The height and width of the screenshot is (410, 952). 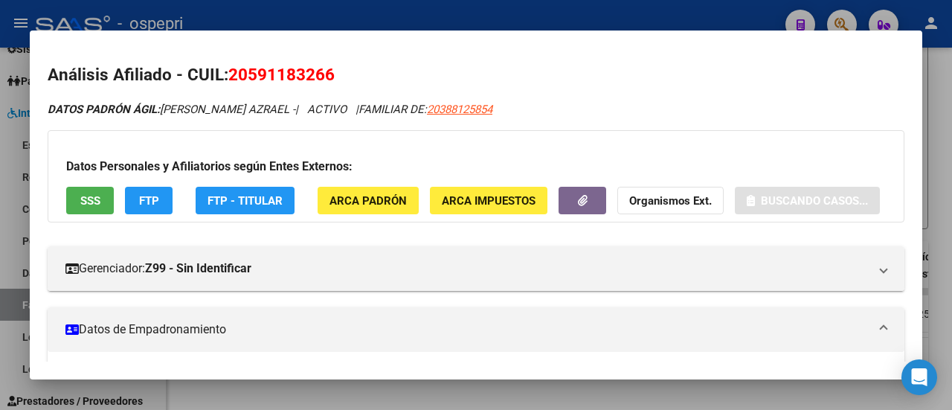 What do you see at coordinates (476, 167) in the screenshot?
I see `h3: Datos Personales y Afiliatorios según Entes Externos:` at bounding box center [476, 167].